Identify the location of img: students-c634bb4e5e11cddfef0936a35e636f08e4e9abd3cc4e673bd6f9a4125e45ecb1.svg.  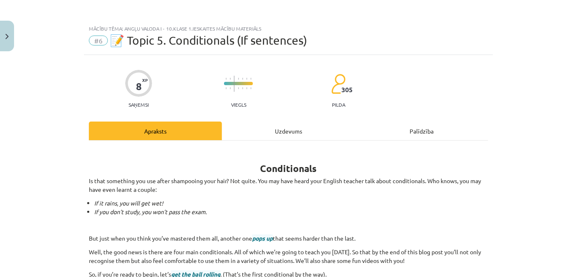
(338, 84).